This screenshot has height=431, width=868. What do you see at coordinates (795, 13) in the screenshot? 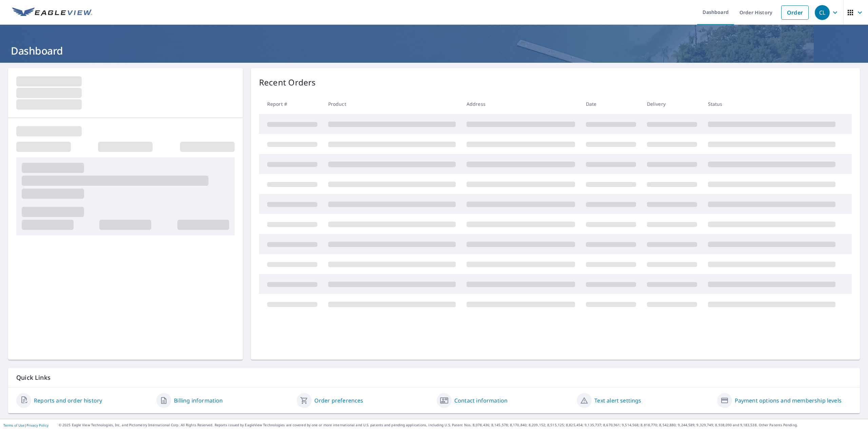
I see `a: Order` at bounding box center [795, 13].